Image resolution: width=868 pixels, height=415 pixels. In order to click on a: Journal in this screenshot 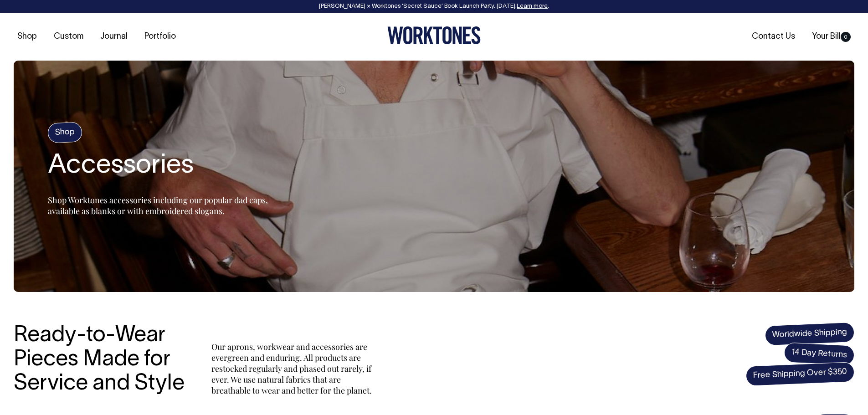, I will do `click(114, 37)`.